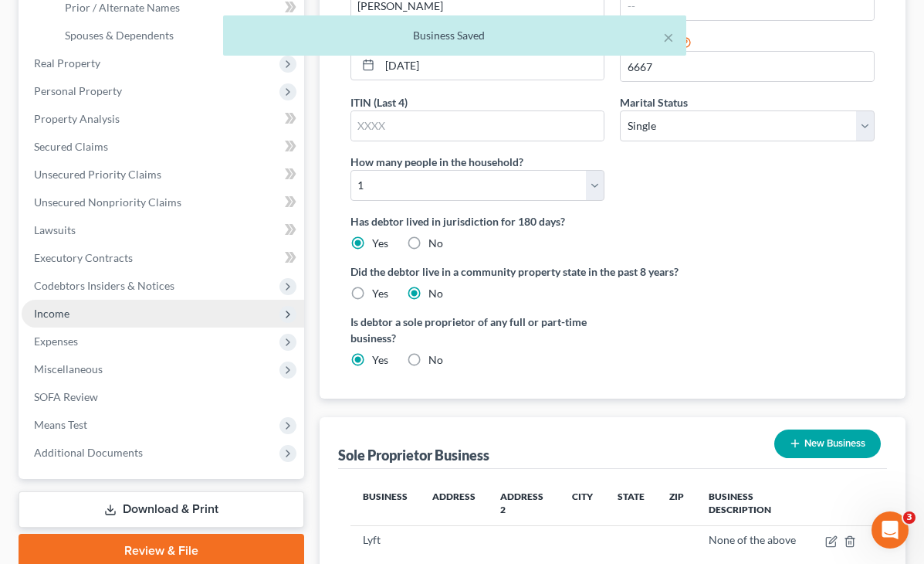  Describe the element at coordinates (67, 63) in the screenshot. I see `span: Real Property` at that location.